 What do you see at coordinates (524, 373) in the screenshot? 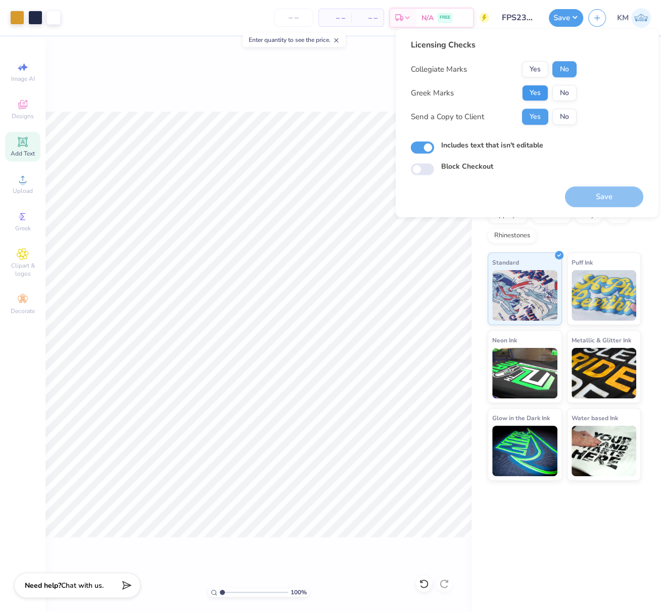
I see `img: Neon Ink` at bounding box center [524, 373].